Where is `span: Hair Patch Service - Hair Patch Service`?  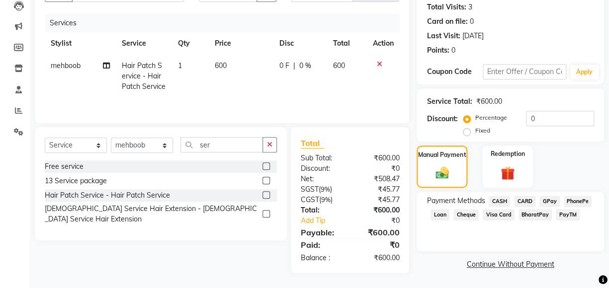 span: Hair Patch Service - Hair Patch Service is located at coordinates (144, 76).